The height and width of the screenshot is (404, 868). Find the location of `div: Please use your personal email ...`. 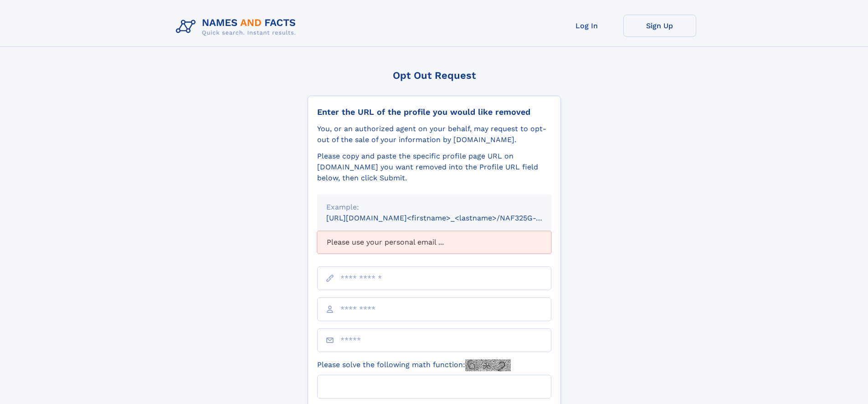

div: Please use your personal email ... is located at coordinates (435, 243).